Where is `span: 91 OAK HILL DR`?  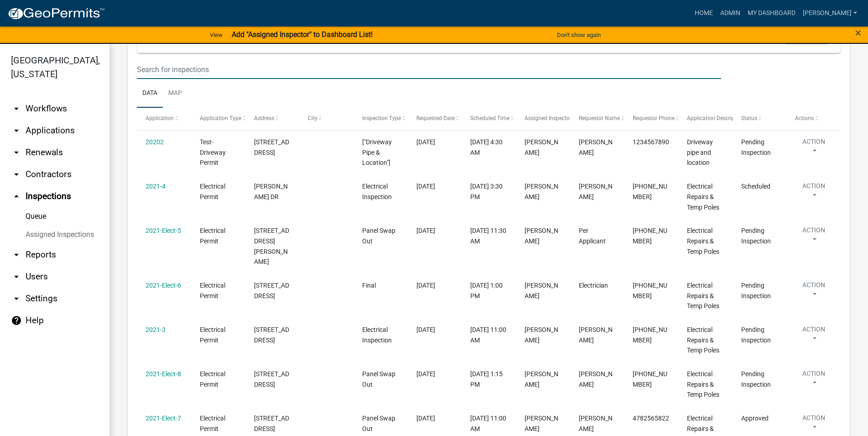 span: 91 OAK HILL DR is located at coordinates (271, 147).